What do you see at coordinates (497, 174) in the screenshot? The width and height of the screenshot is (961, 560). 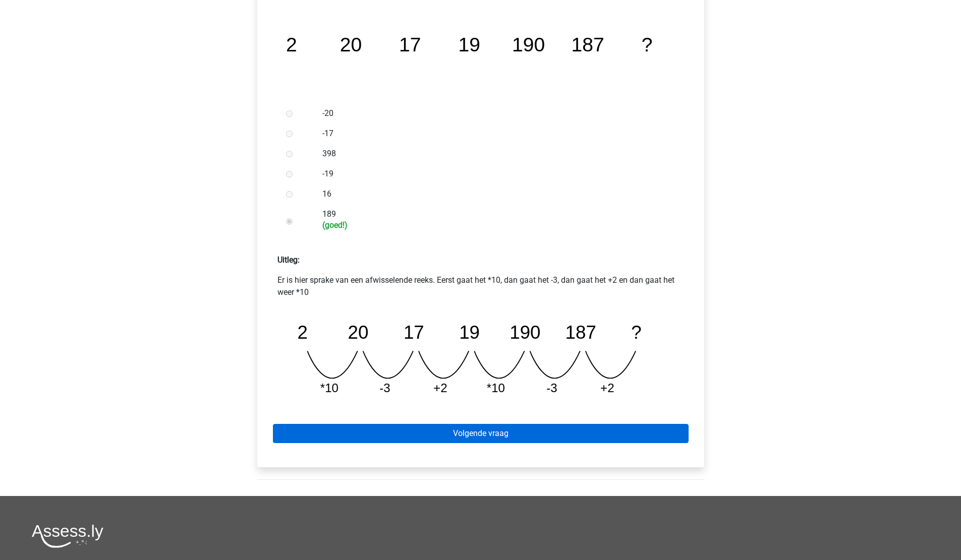 I see `label: -19` at bounding box center [497, 174].